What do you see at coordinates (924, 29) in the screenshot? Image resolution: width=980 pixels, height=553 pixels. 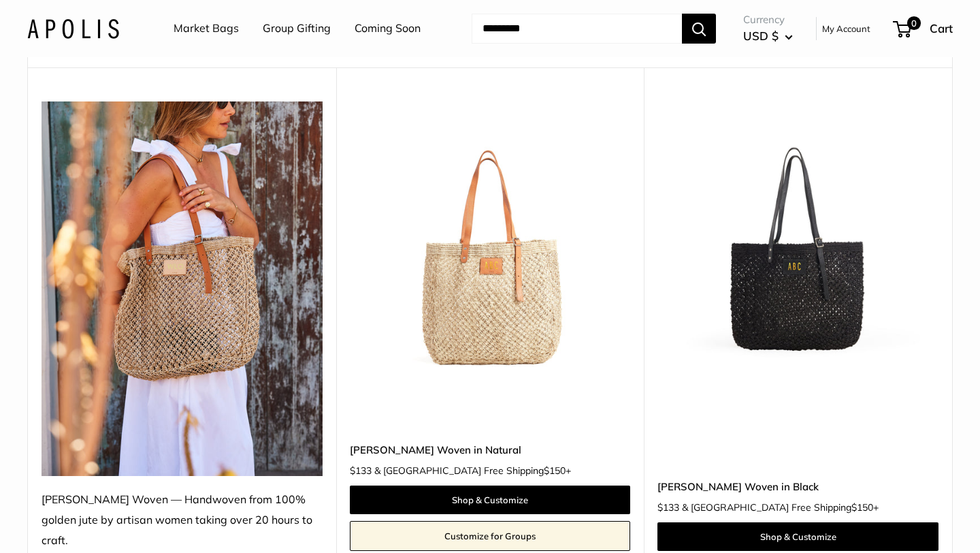 I see `a: 0 Cart` at bounding box center [924, 29].